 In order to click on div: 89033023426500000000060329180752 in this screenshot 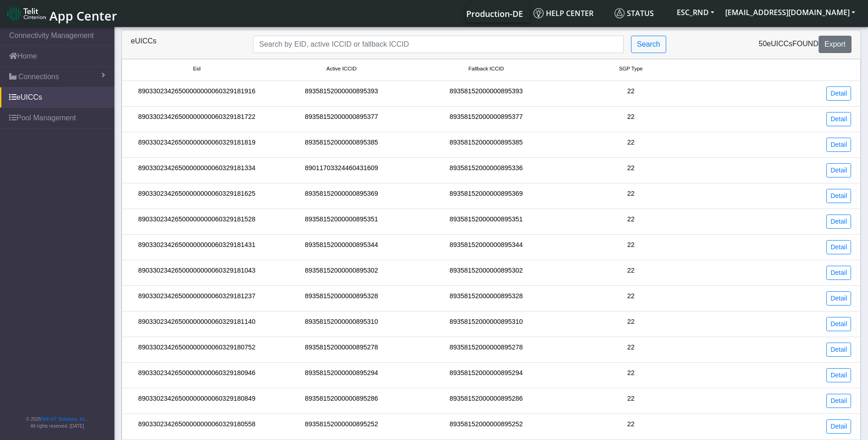, I will do `click(197, 349)`.